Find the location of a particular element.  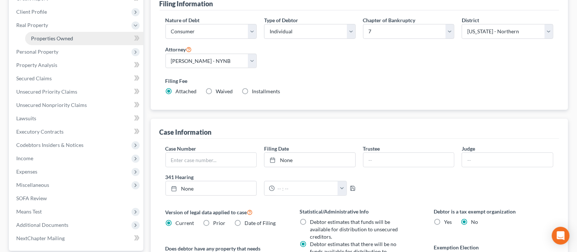

span: Date of Filing is located at coordinates (261, 222).